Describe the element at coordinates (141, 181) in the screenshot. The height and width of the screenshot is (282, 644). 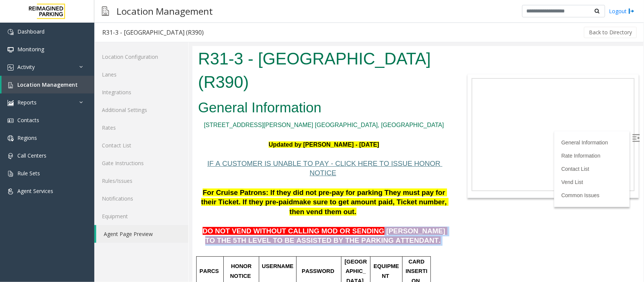
I see `a: Rules/Issues` at that location.